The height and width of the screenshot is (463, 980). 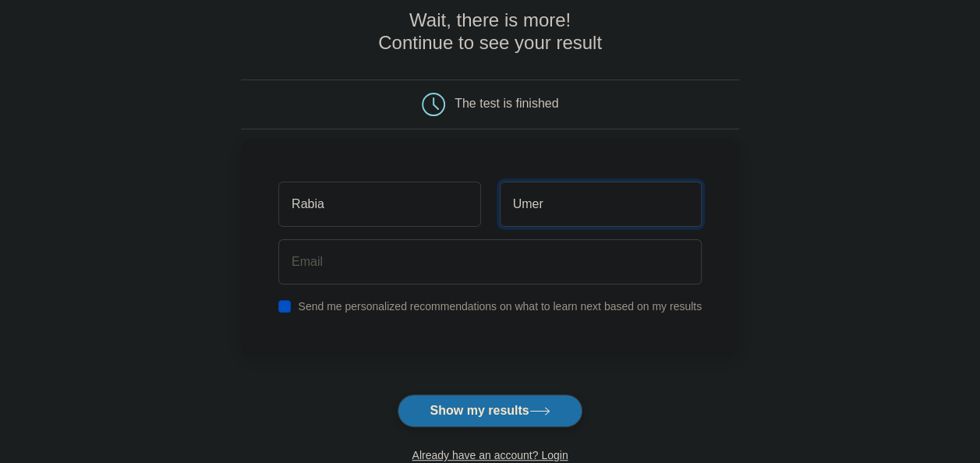 What do you see at coordinates (600, 204) in the screenshot?
I see `input: Last name` at bounding box center [600, 204].